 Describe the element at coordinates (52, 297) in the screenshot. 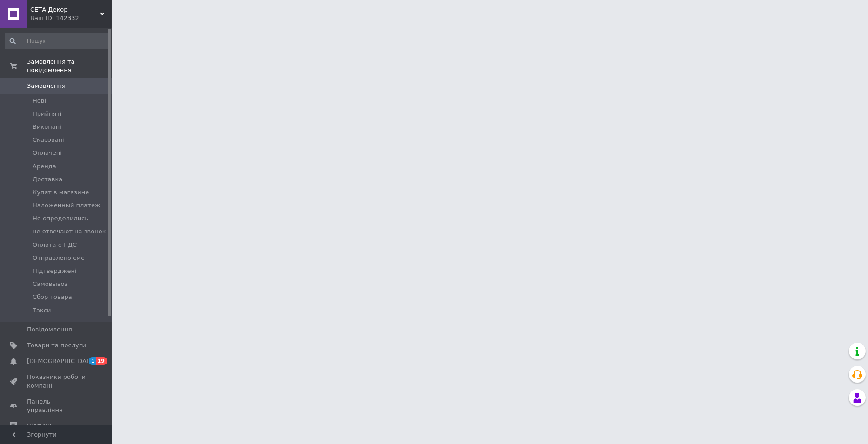

I see `span: Сбор товара` at that location.